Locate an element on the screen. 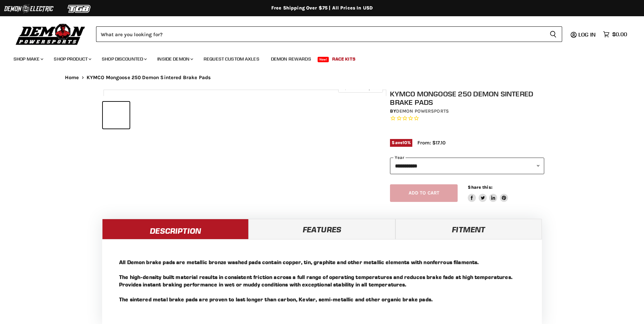  div: Free Shipping Over $75 | All Prices In USD is located at coordinates (322, 8).